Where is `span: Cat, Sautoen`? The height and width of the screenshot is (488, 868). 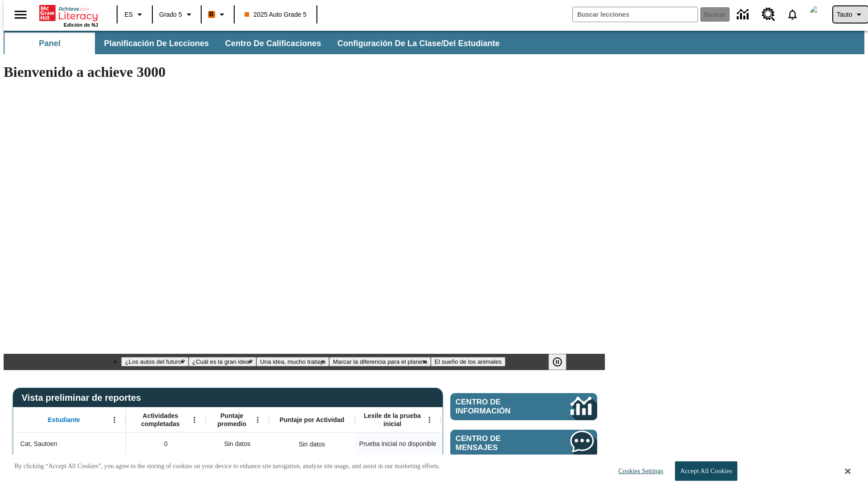 span: Cat, Sautoen is located at coordinates (39, 443).